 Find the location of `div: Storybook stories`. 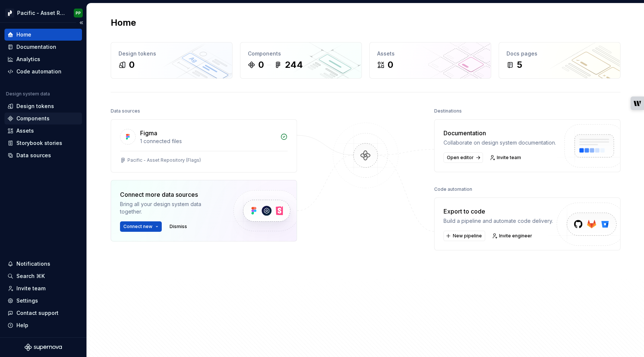

div: Storybook stories is located at coordinates (39, 143).